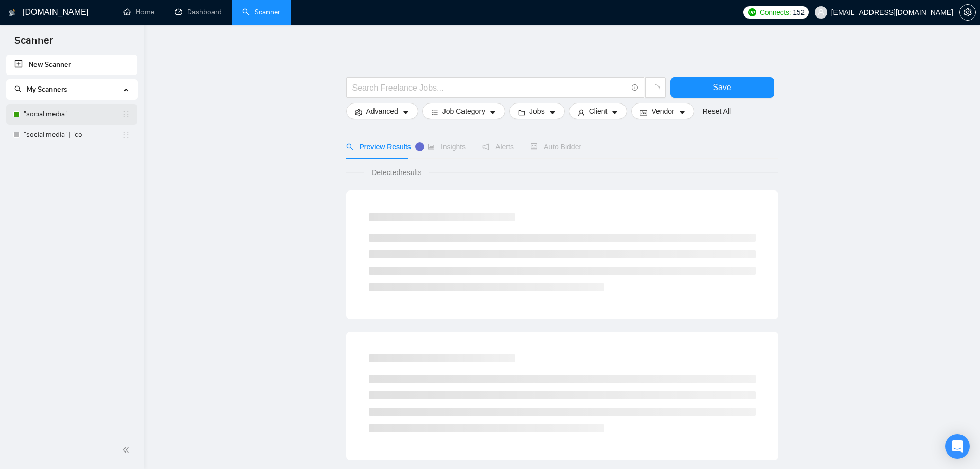 Image resolution: width=980 pixels, height=469 pixels. Describe the element at coordinates (383, 111) in the screenshot. I see `button: settingAdvancedcaret-down` at that location.